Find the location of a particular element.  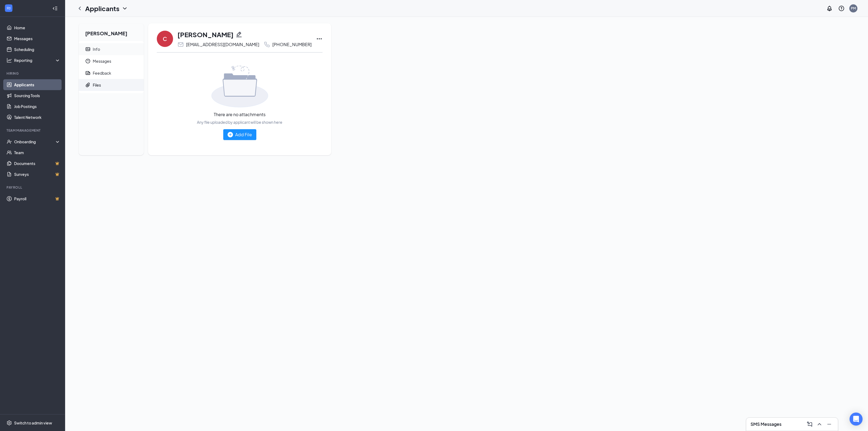

a: ClockMessages is located at coordinates (111, 61).